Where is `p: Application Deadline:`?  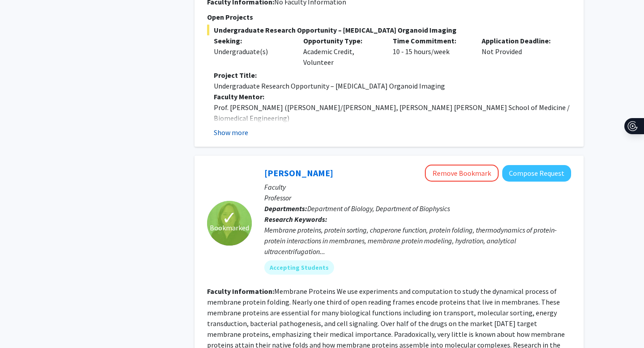
p: Application Deadline: is located at coordinates (520, 41).